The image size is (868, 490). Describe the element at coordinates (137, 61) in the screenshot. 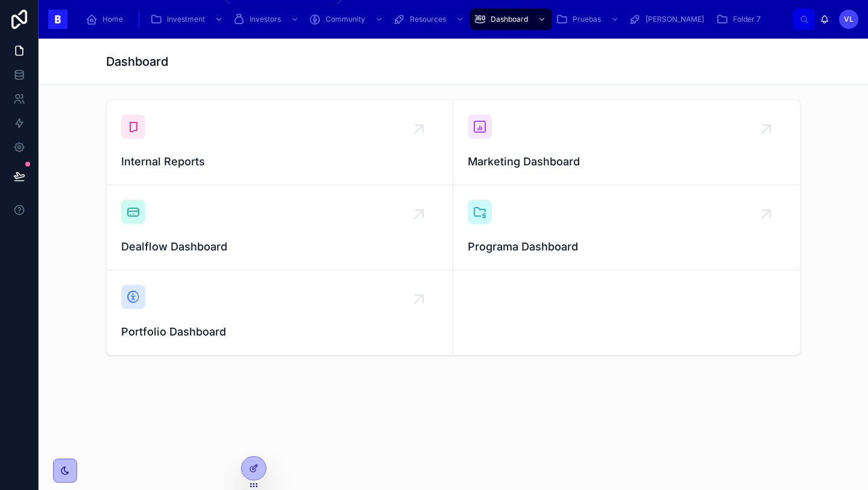

I see `h1: Dashboard` at that location.